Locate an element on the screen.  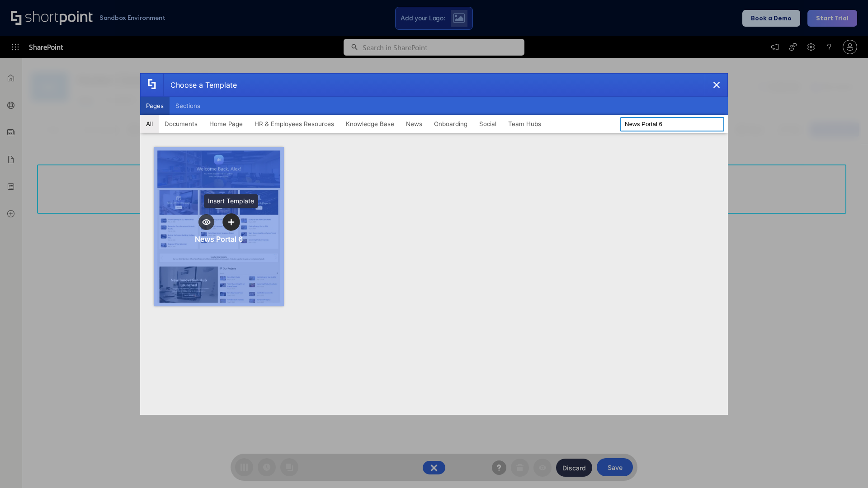
button: Documents is located at coordinates (181, 124).